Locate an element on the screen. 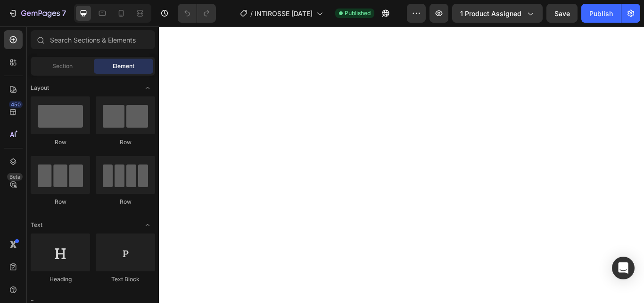 This screenshot has height=303, width=644. div: Publish is located at coordinates (601, 13).